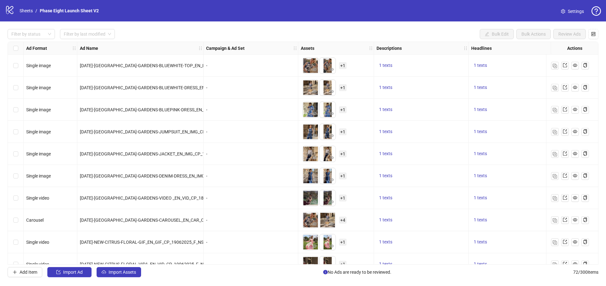 Image resolution: width=606 pixels, height=286 pixels. I want to click on button: Import Assets, so click(119, 273).